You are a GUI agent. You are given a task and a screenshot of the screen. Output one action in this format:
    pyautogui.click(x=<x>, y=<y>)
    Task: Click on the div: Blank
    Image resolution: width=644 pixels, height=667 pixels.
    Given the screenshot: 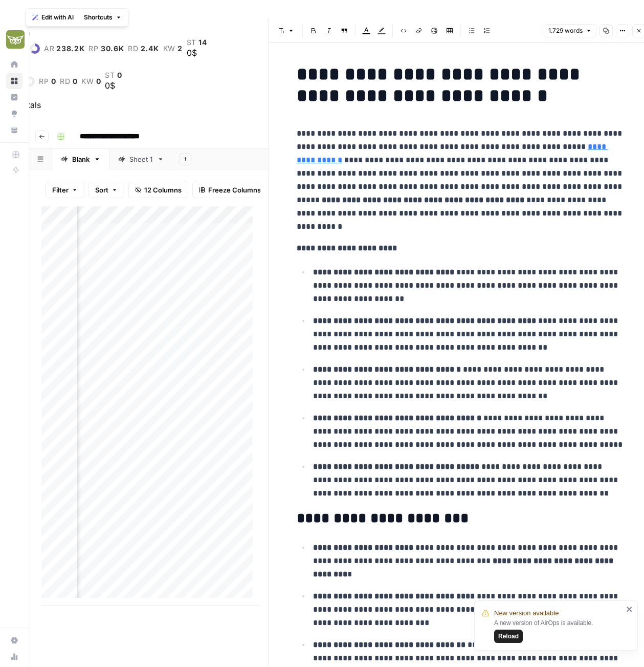 What is the action you would take?
    pyautogui.click(x=80, y=160)
    